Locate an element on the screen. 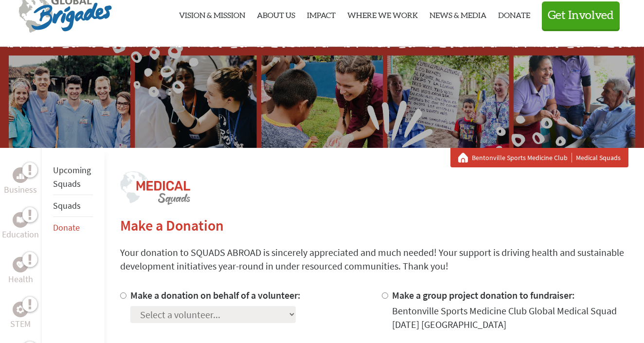 The image size is (644, 343). div: Education is located at coordinates (20, 220).